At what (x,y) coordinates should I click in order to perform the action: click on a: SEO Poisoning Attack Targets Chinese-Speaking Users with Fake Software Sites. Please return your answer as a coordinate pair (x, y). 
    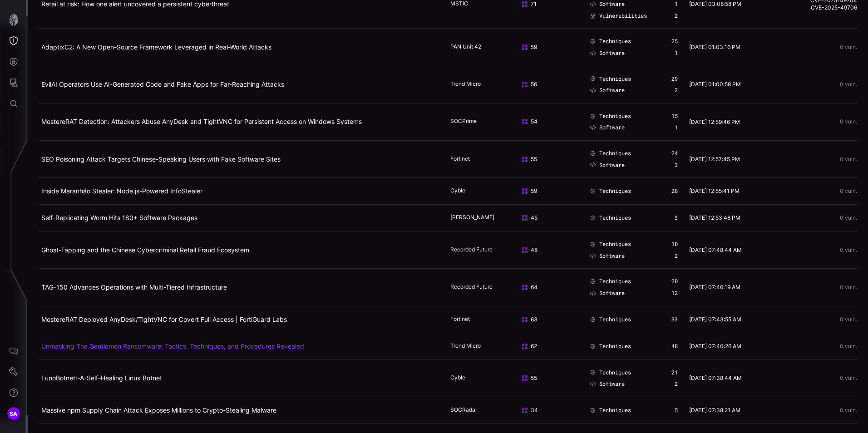
    Looking at the image, I should click on (161, 159).